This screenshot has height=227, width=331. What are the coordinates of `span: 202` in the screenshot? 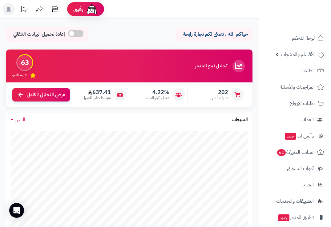 It's located at (219, 92).